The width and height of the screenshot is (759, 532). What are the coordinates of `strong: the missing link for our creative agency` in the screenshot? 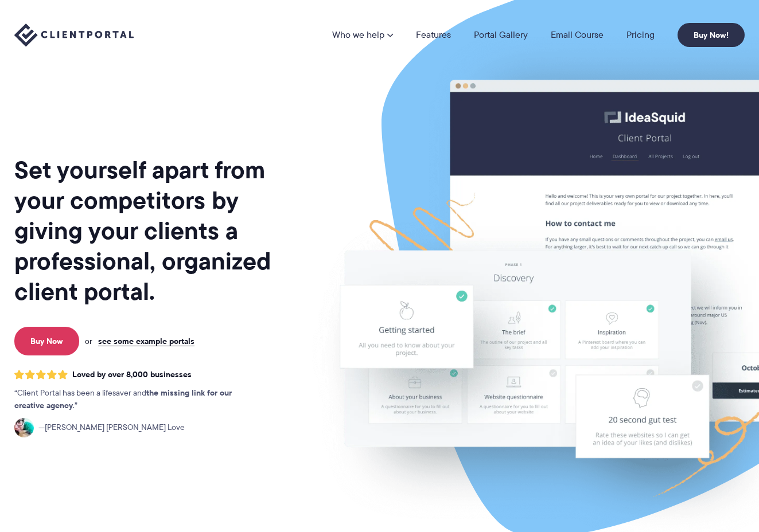 It's located at (123, 399).